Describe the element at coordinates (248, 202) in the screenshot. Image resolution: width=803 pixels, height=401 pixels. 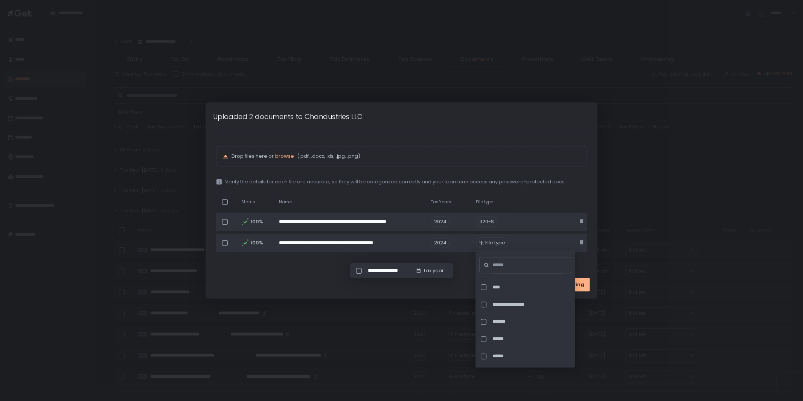
I see `span: Status` at that location.